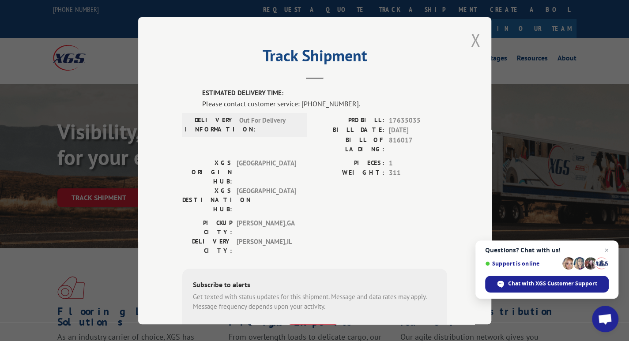 The width and height of the screenshot is (629, 341). I want to click on label: XGS ORIGIN HUB:, so click(207, 172).